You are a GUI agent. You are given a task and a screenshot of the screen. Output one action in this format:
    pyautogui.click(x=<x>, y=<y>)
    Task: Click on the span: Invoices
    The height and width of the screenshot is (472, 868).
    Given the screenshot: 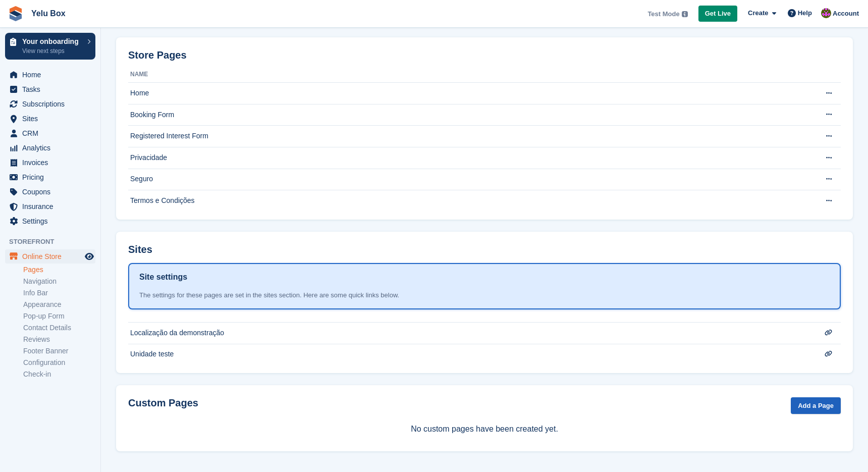 What is the action you would take?
    pyautogui.click(x=52, y=163)
    